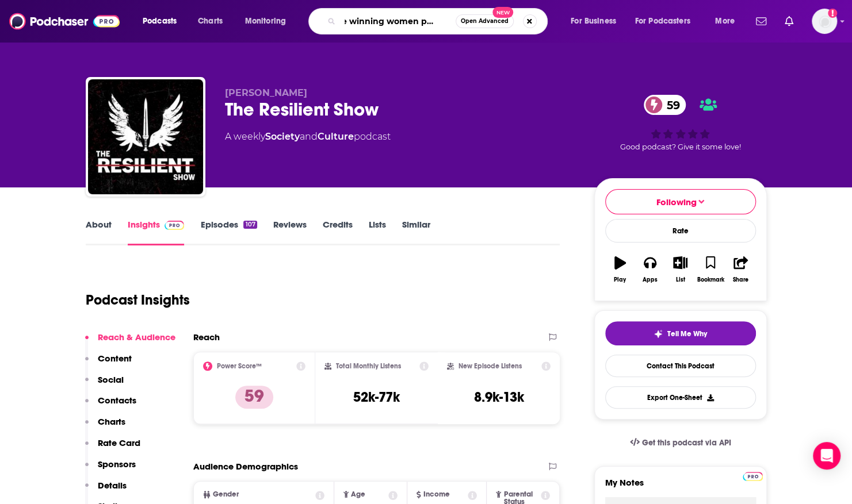 The width and height of the screenshot is (852, 504). I want to click on div: Share, so click(740, 280).